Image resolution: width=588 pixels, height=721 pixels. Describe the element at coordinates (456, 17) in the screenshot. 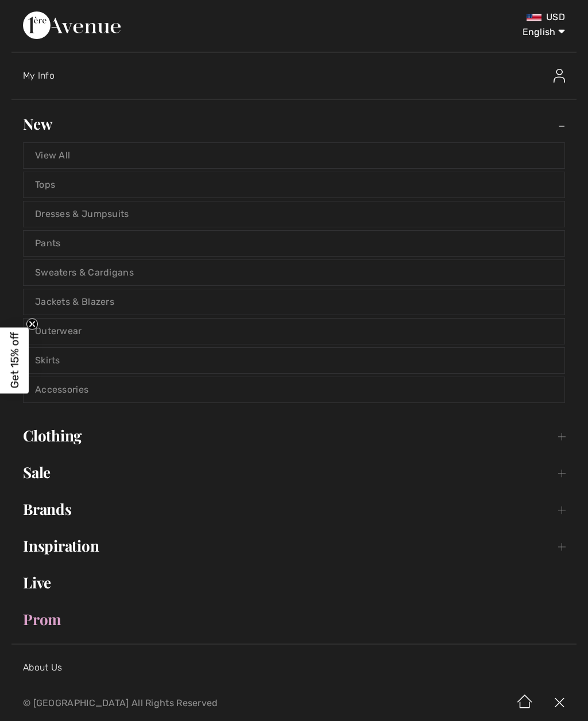

I see `div: USD` at that location.